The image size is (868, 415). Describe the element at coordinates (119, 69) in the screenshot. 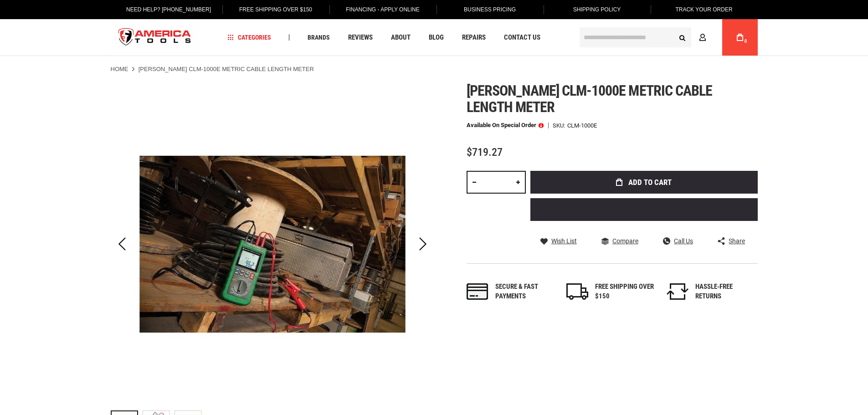

I see `a: Home` at that location.